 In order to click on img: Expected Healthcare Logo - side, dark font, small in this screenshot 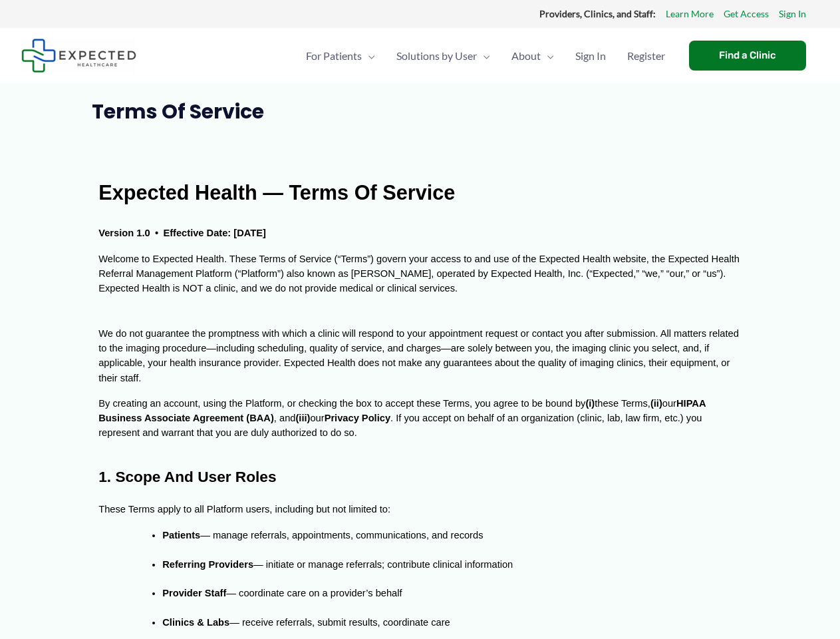, I will do `click(78, 55)`.